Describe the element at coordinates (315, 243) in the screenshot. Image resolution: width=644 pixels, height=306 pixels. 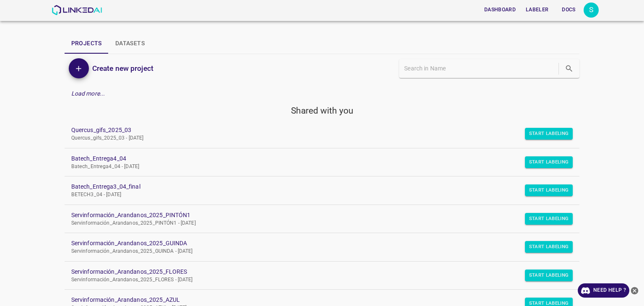
I see `a: Servinformación_Arandanos_2025_GUINDA` at that location.